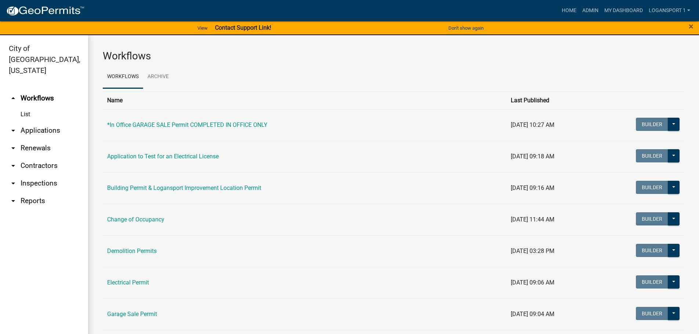 This screenshot has width=699, height=334. I want to click on strong: Contact Support Link!, so click(243, 28).